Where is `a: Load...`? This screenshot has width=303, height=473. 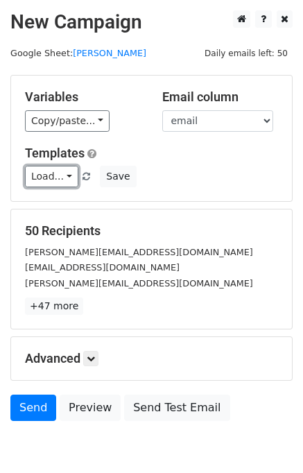
a: Load... is located at coordinates (51, 176).